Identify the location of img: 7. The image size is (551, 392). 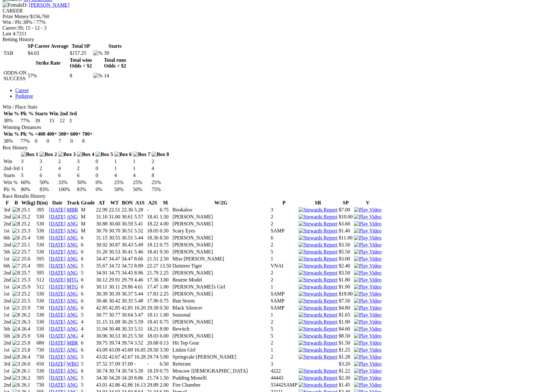
(16, 266).